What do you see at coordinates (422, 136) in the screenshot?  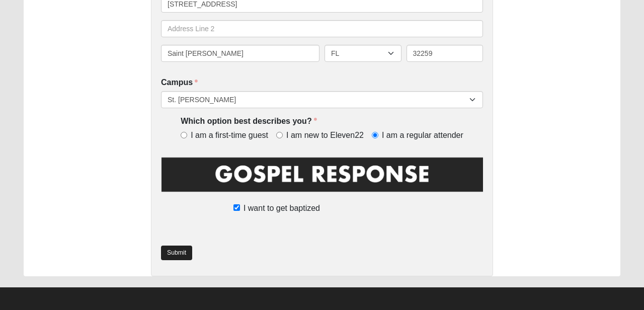 I see `span: I am a regular attender` at bounding box center [422, 136].